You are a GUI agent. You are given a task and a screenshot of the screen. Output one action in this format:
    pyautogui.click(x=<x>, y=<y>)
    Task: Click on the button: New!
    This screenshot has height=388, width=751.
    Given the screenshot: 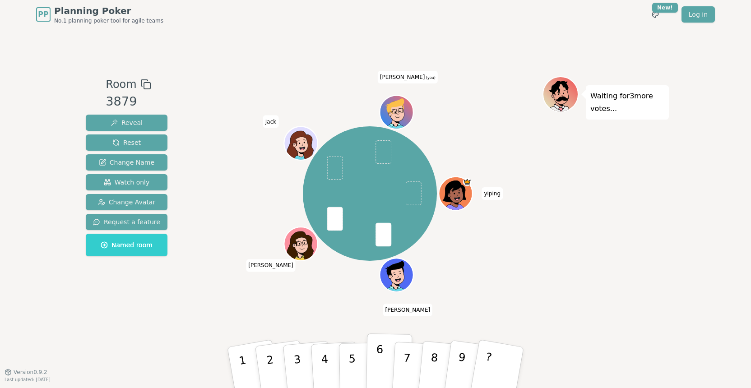 What is the action you would take?
    pyautogui.click(x=655, y=14)
    